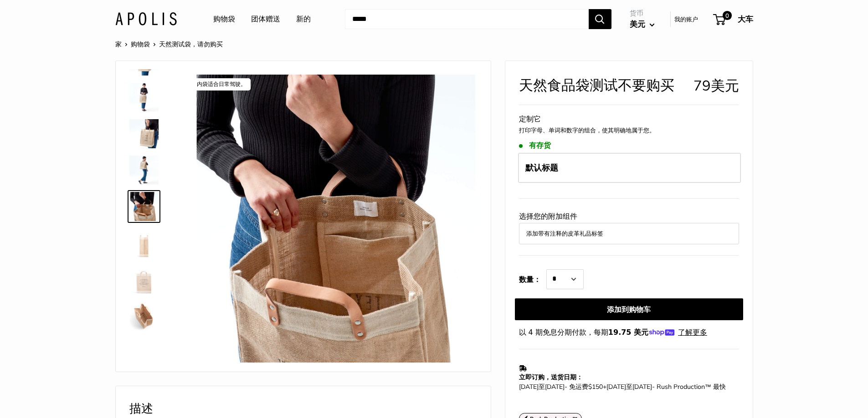 Image resolution: width=868 pixels, height=418 pixels. I want to click on button: 添加带有注释的皮革礼品标签, so click(628, 234).